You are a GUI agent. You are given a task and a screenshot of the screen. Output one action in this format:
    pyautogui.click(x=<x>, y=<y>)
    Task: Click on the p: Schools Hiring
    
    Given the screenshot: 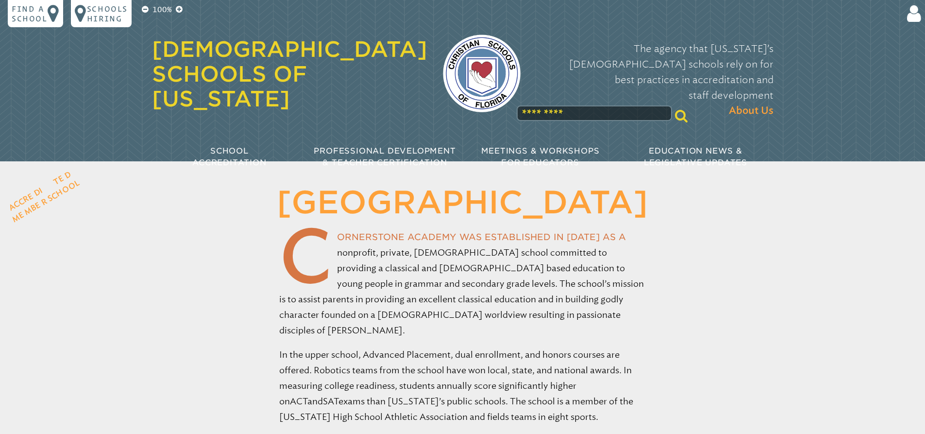 What is the action you would take?
    pyautogui.click(x=107, y=14)
    